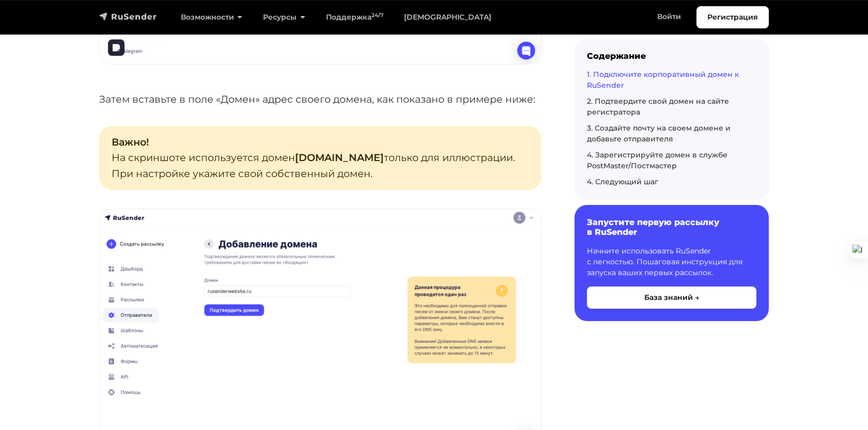 The width and height of the screenshot is (868, 430). I want to click on a: 2. Подтвердите свой домен на сайте регистратора, so click(658, 106).